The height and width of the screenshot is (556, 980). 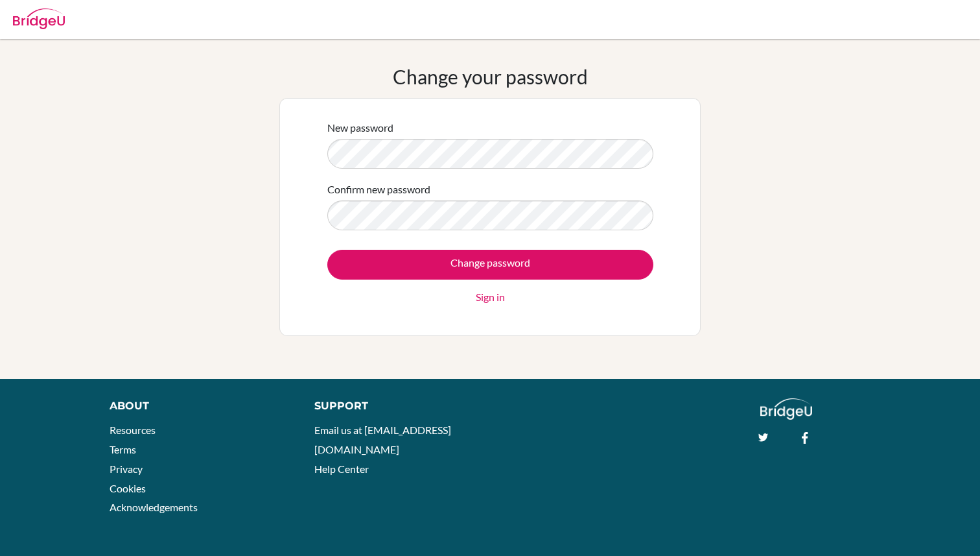 What do you see at coordinates (360, 127) in the screenshot?
I see `label: New password` at bounding box center [360, 127].